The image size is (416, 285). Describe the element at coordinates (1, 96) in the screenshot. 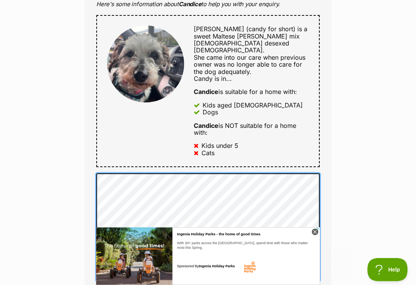

I see `img: cookie` at that location.